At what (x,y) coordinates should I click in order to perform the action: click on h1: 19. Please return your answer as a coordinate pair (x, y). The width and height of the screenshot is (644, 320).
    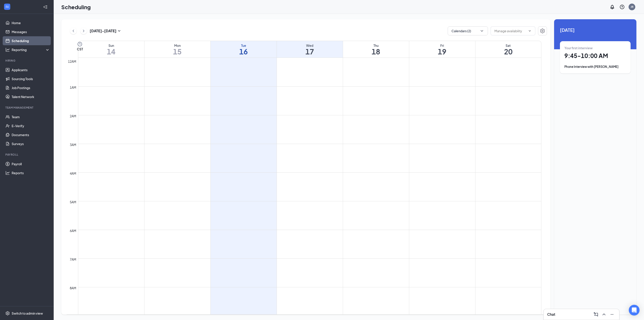
    Looking at the image, I should click on (442, 52).